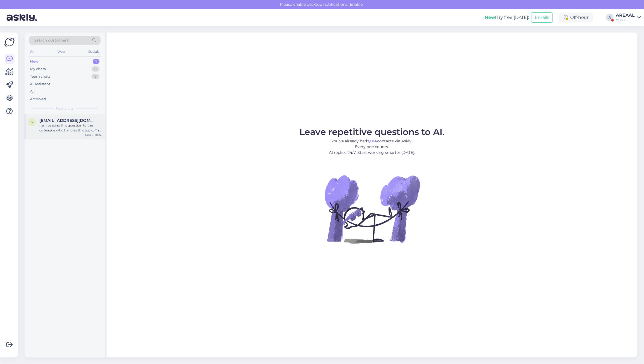 Image resolution: width=644 pixels, height=364 pixels. What do you see at coordinates (34, 62) in the screenshot?
I see `div: New` at bounding box center [34, 62].